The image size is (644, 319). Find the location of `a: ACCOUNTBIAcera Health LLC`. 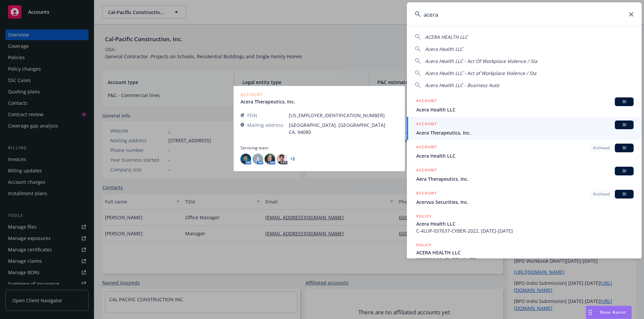

a: ACCOUNTBIAcera Health LLC is located at coordinates (524, 105).